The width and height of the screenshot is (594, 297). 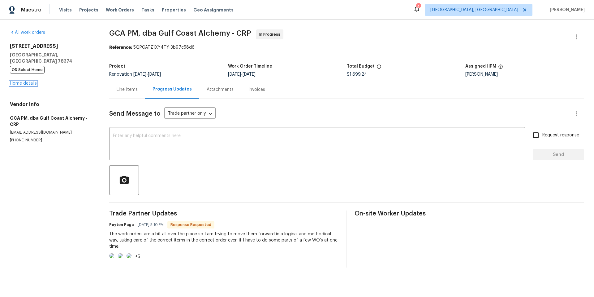 I want to click on div: Line Items, so click(x=127, y=89).